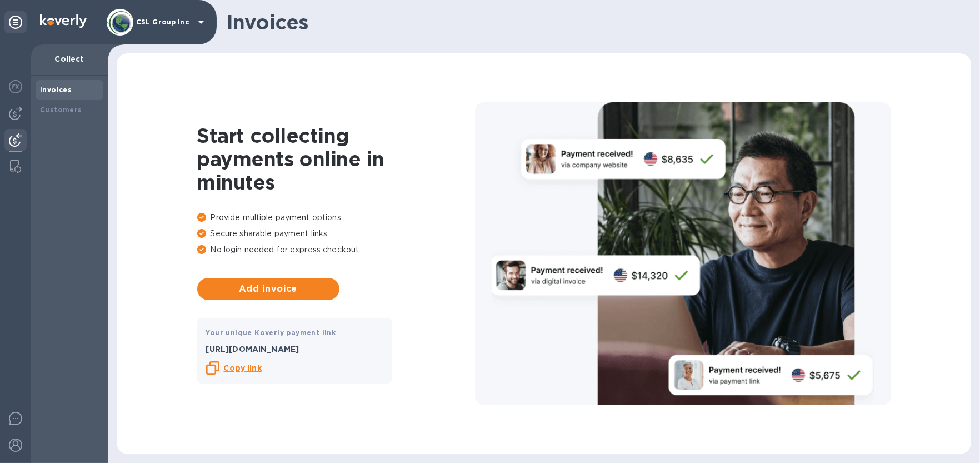 The image size is (980, 463). Describe the element at coordinates (243, 368) in the screenshot. I see `b: Copy link` at that location.